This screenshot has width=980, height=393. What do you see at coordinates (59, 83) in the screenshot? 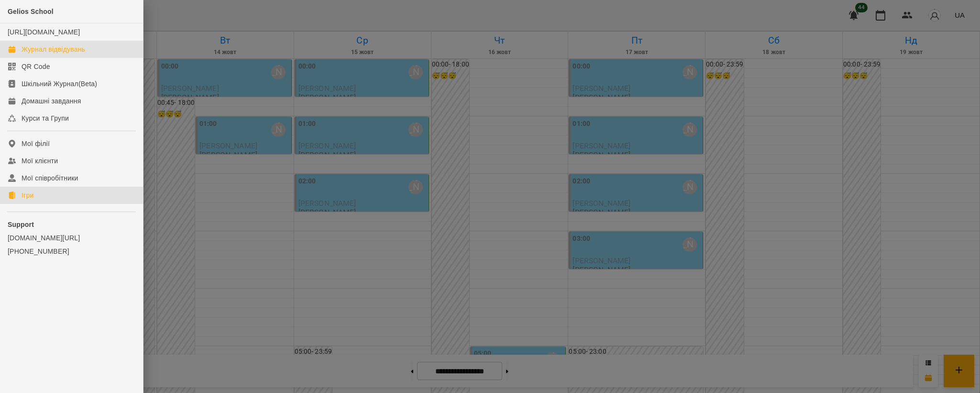
I see `div: Шкільний Журнал(Beta)` at bounding box center [59, 83].